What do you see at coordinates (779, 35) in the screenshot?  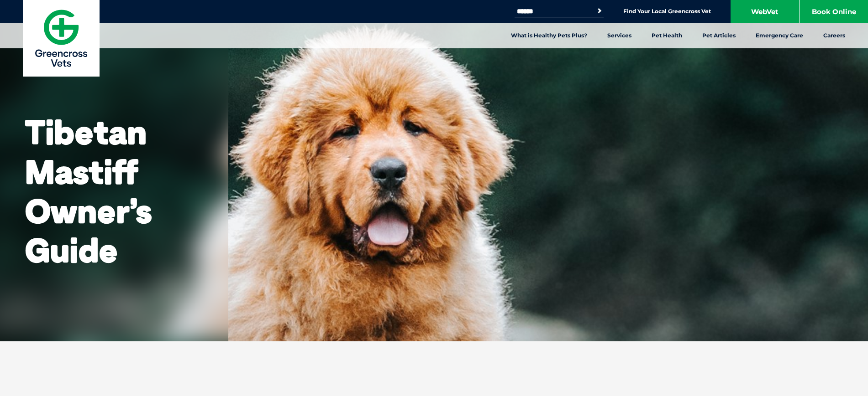 I see `a: Emergency Care` at bounding box center [779, 35].